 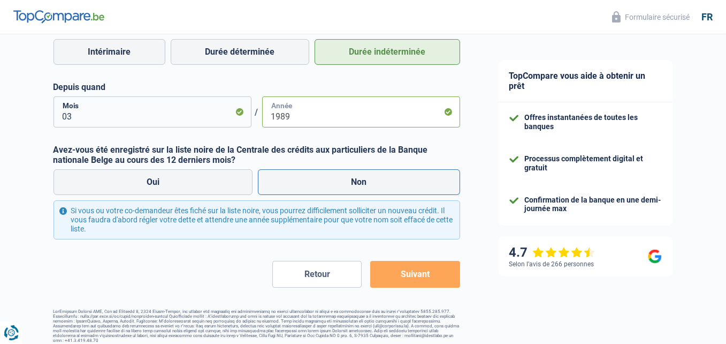 I want to click on input: AAAA, so click(x=361, y=112).